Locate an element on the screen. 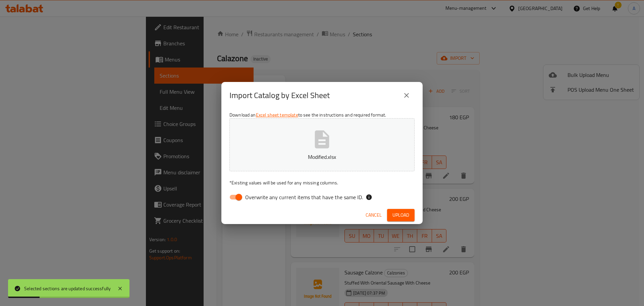  span: Cancel is located at coordinates (373, 215).